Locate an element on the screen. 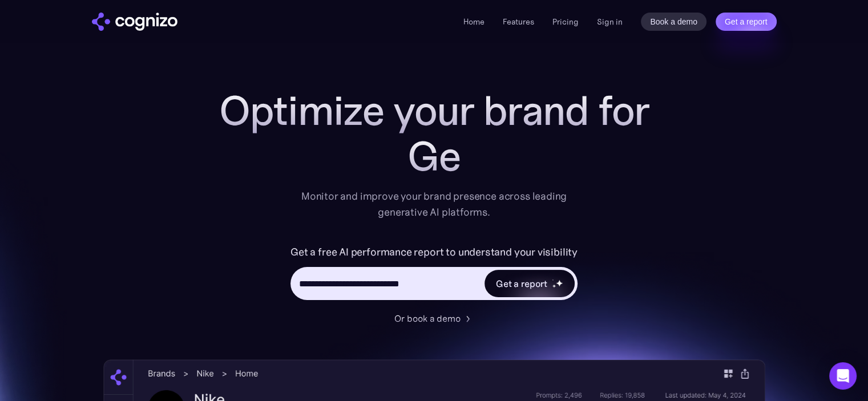  a: Get a report is located at coordinates (746, 22).